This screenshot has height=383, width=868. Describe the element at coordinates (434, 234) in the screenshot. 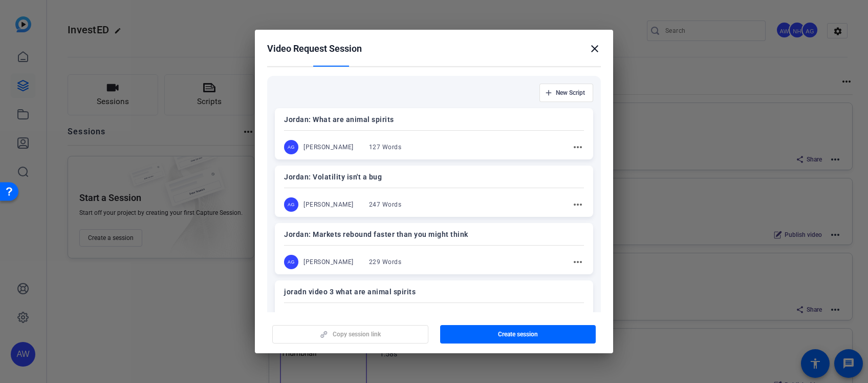

I see `p: Jordan: Markets rebound faster than you might think` at that location.